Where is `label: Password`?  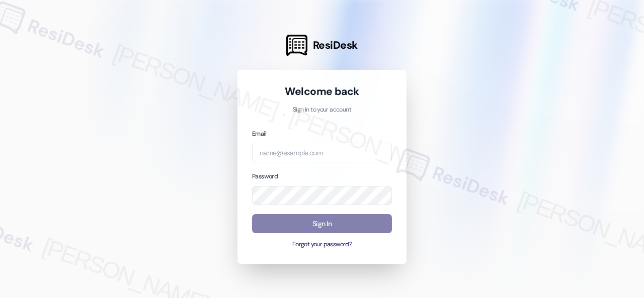 label: Password is located at coordinates (264, 176).